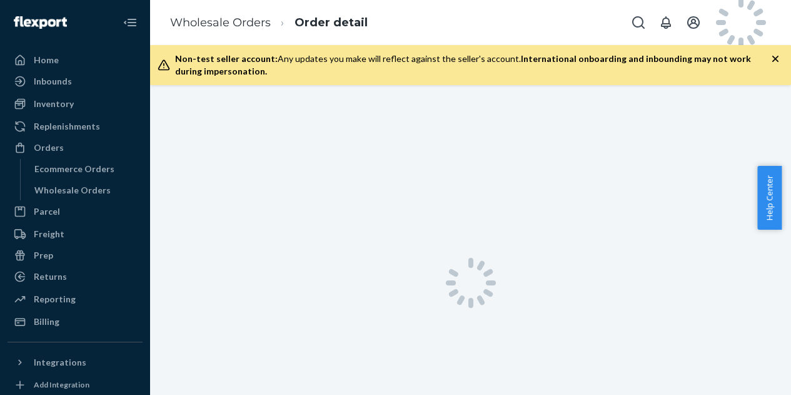  I want to click on div: Inbounds, so click(53, 81).